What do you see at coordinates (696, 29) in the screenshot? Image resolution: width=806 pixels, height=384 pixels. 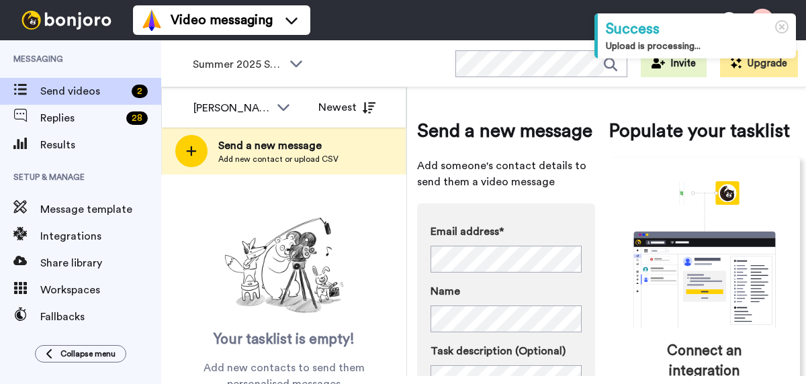 I see `div: Success` at bounding box center [696, 29].